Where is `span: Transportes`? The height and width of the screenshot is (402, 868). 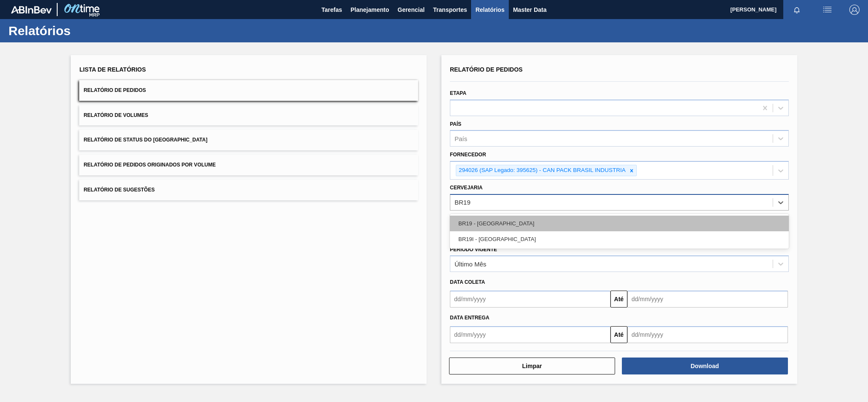
span: Transportes is located at coordinates (450, 10).